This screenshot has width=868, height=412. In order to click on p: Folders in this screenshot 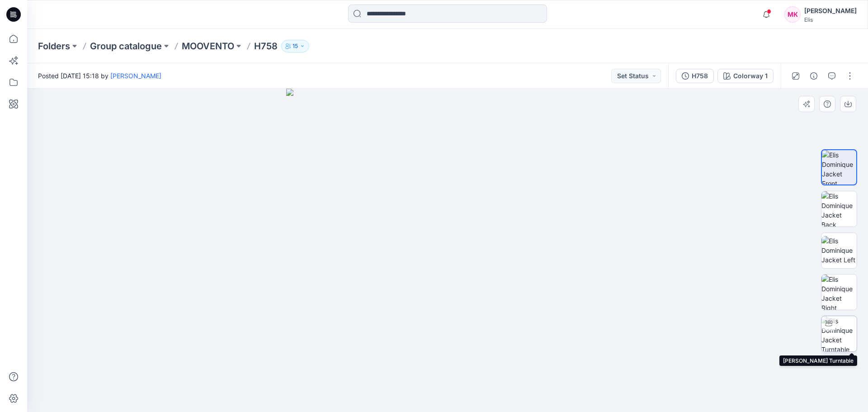, I will do `click(54, 46)`.